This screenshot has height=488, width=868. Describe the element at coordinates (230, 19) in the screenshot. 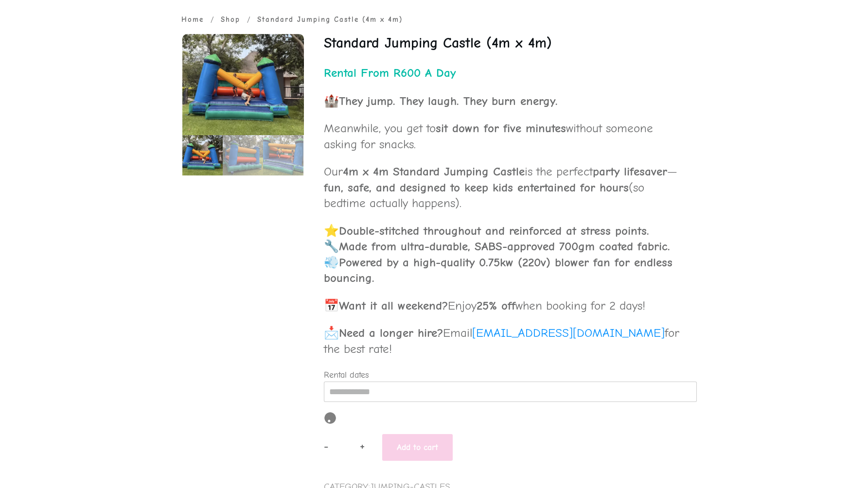

I see `span: Shop` at that location.